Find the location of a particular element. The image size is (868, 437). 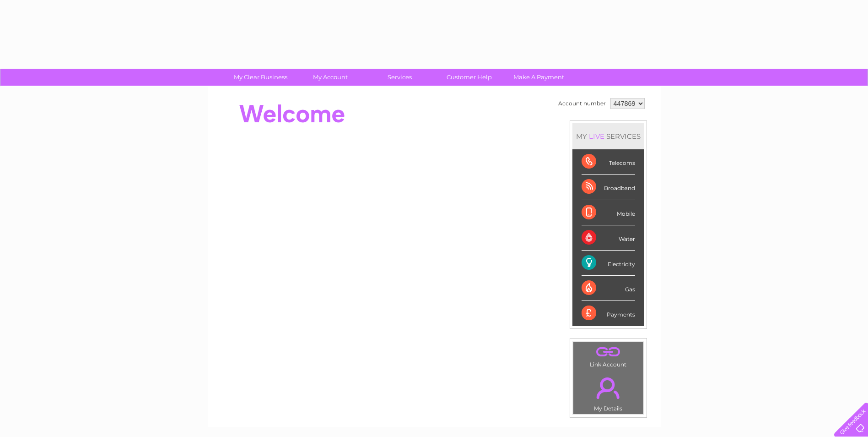

a: Customer Help is located at coordinates (469, 77).